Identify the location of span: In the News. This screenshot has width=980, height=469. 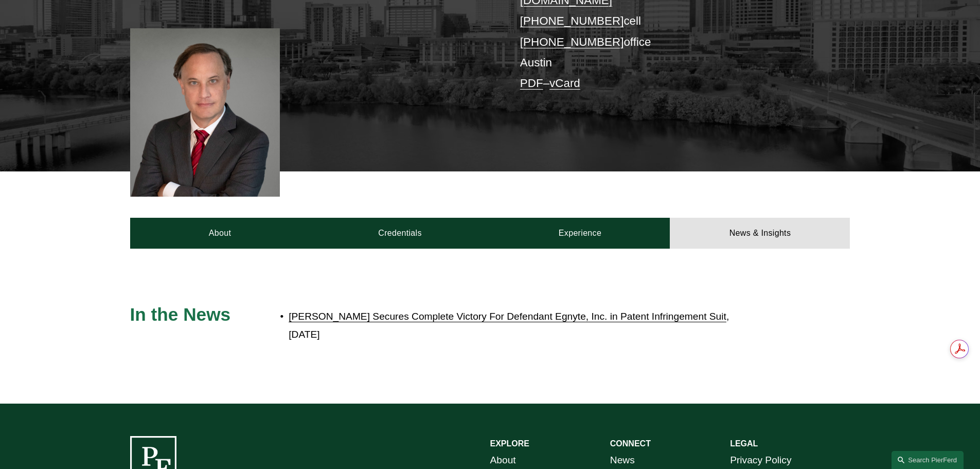
(180, 314).